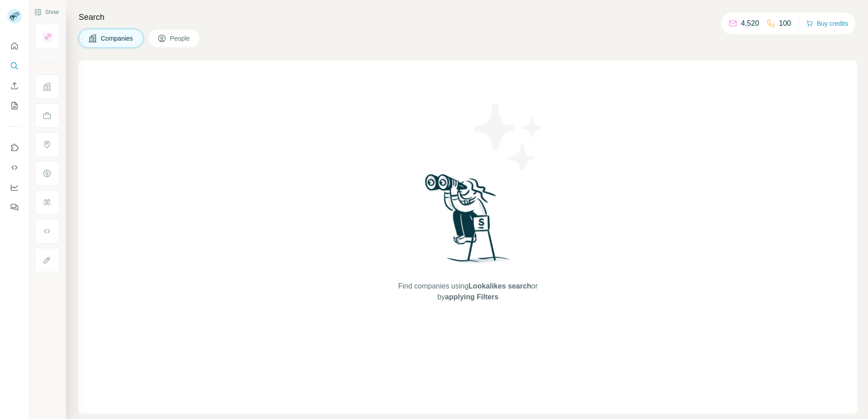 This screenshot has height=419, width=868. Describe the element at coordinates (14, 86) in the screenshot. I see `button: Enrich CSV` at that location.